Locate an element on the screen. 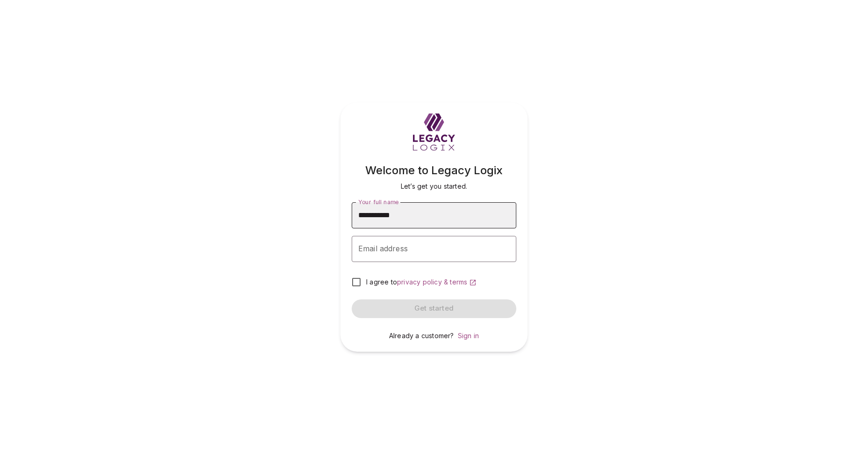 The height and width of the screenshot is (454, 868). span: Your full name is located at coordinates (378, 202).